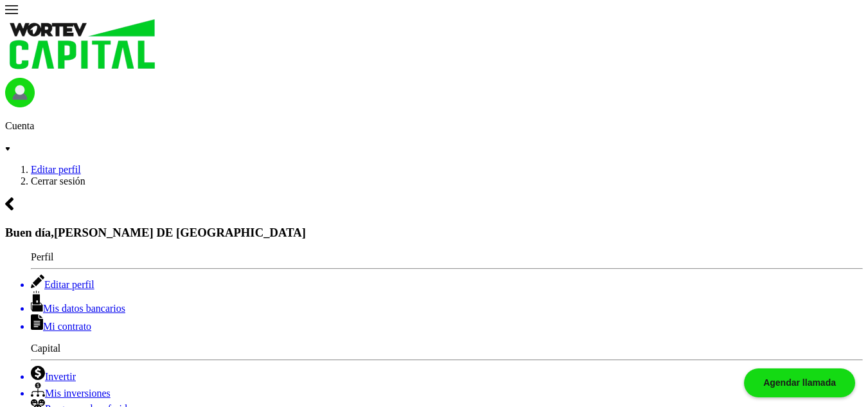 The width and height of the screenshot is (868, 407). I want to click on img: contrato-icon.f2db500c.svg, so click(36, 322).